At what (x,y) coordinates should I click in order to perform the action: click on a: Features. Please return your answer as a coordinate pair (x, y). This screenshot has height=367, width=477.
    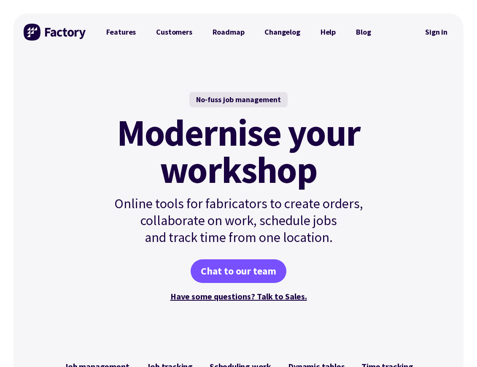
    Looking at the image, I should click on (121, 32).